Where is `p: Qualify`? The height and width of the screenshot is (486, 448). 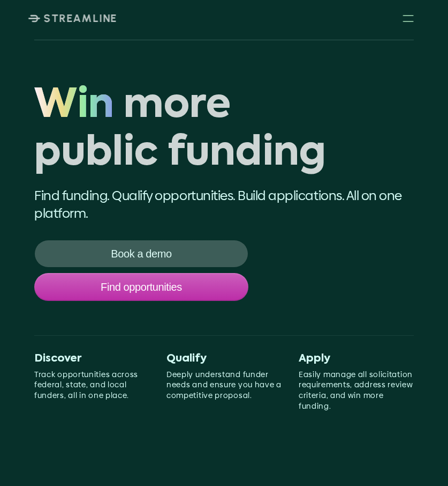
p: Qualify is located at coordinates (224, 358).